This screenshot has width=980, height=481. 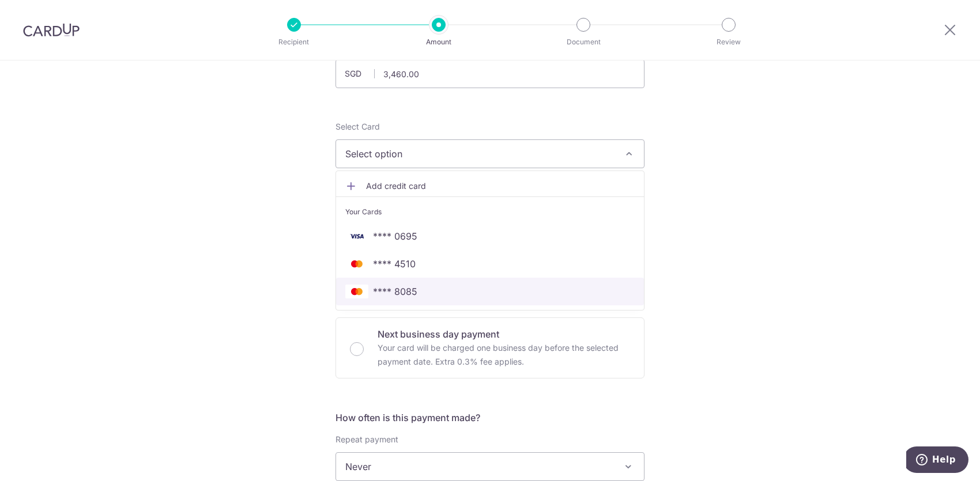 I want to click on h5: How often is this payment made?, so click(x=490, y=417).